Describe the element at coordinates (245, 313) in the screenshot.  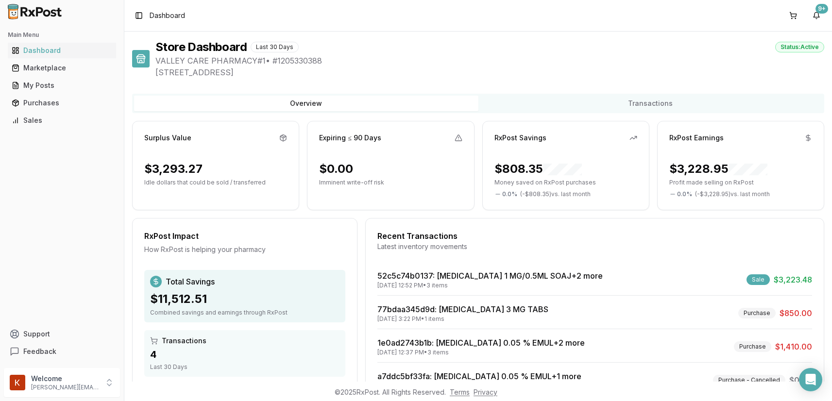
I see `div: Combined savings and earnings through RxPost` at that location.